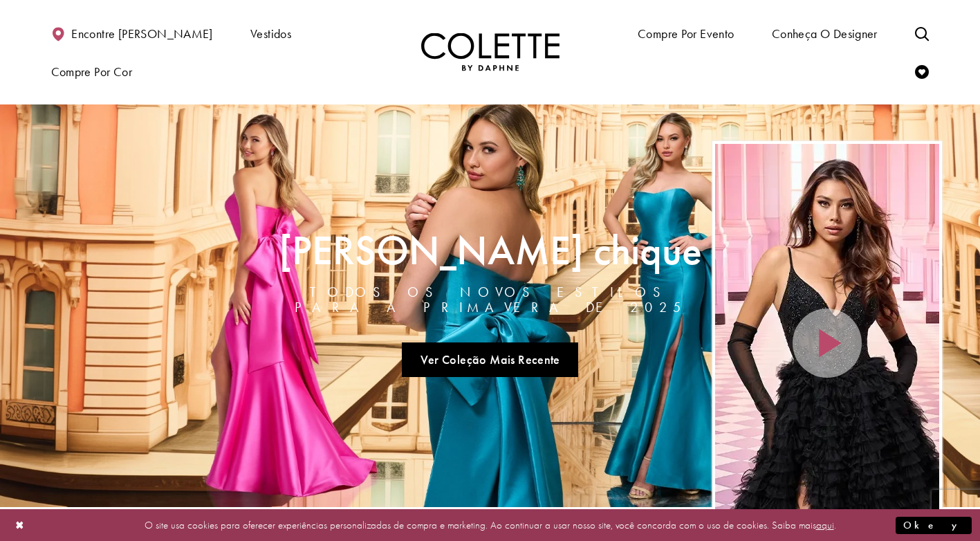 This screenshot has height=541, width=980. What do you see at coordinates (490, 360) in the screenshot?
I see `a: Veja a mais nova coleção A Chique Escape todos os novos estilos para a primavera de 2025` at bounding box center [490, 360].